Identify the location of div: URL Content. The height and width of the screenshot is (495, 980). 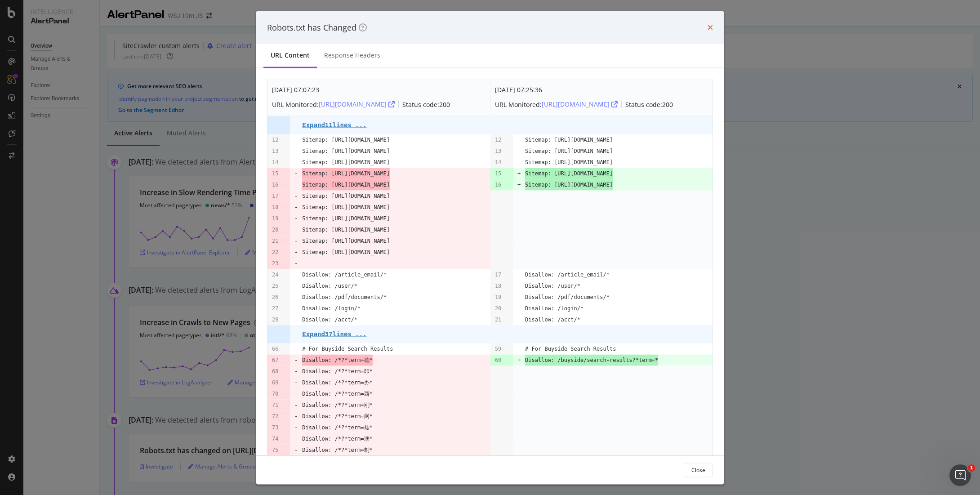
(290, 55).